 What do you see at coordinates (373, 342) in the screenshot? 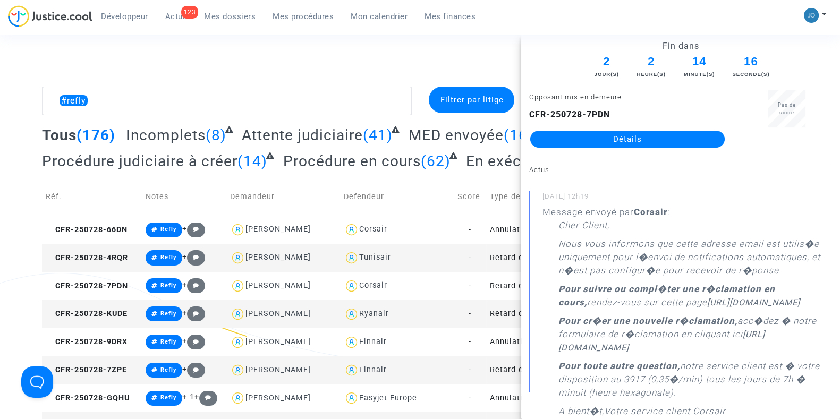
I see `div: Finnair` at bounding box center [373, 342].